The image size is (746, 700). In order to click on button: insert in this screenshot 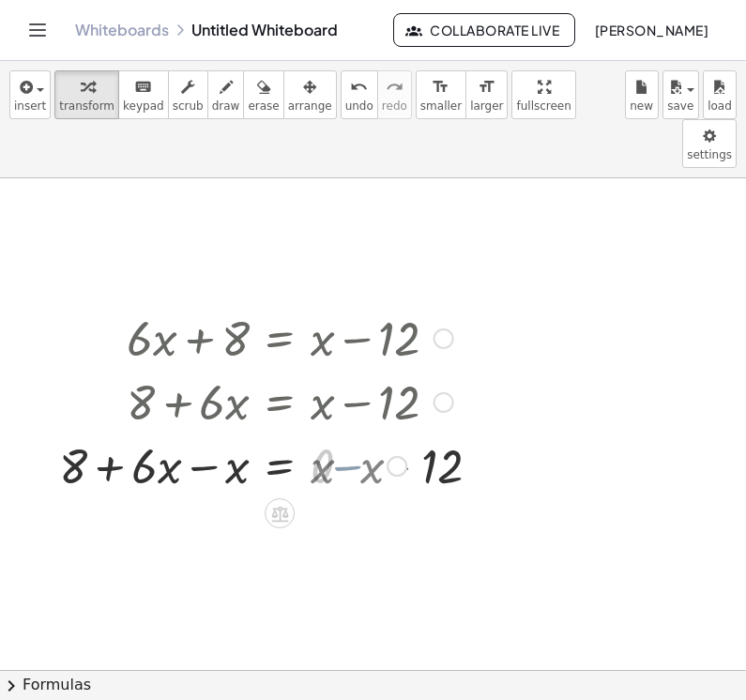, I will do `click(30, 95)`.